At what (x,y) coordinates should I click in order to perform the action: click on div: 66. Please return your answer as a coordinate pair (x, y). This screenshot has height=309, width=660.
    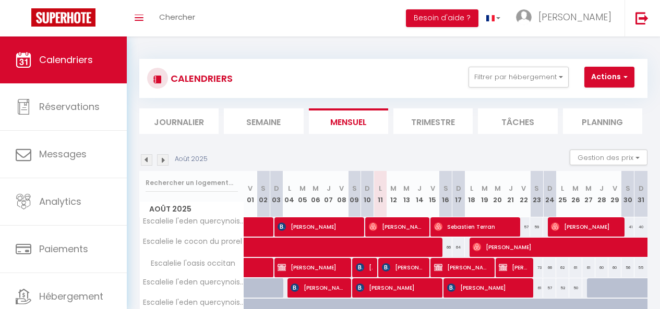
    Looking at the image, I should click on (549, 268).